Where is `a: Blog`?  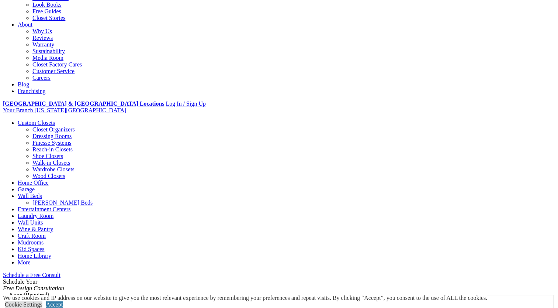 a: Blog is located at coordinates (23, 84).